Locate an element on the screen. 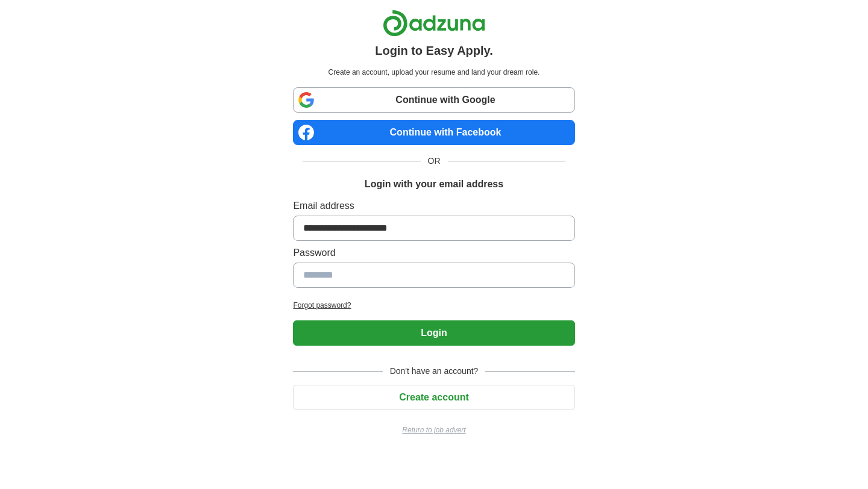  h1: Login to Easy Apply. is located at coordinates (434, 51).